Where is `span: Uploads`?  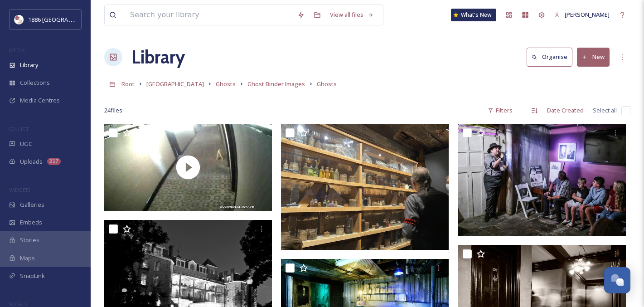
span: Uploads is located at coordinates (31, 161).